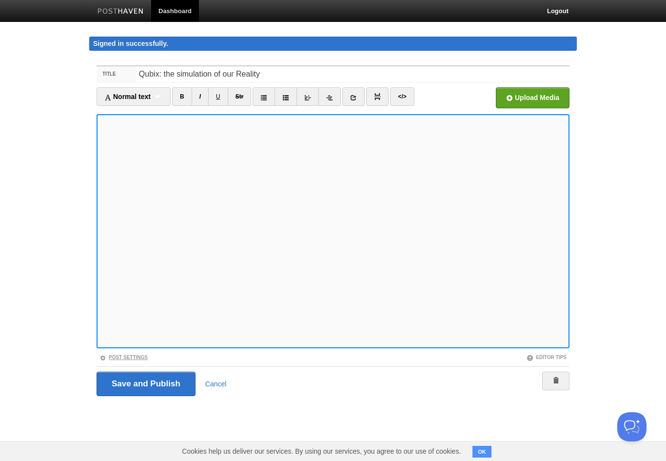 This screenshot has height=461, width=666. I want to click on a: Str, so click(239, 97).